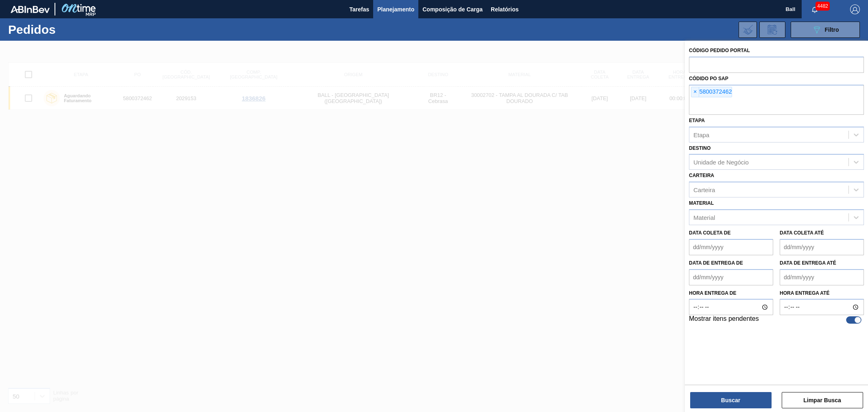 This screenshot has height=412, width=868. Describe the element at coordinates (505, 9) in the screenshot. I see `span: Relatórios` at that location.